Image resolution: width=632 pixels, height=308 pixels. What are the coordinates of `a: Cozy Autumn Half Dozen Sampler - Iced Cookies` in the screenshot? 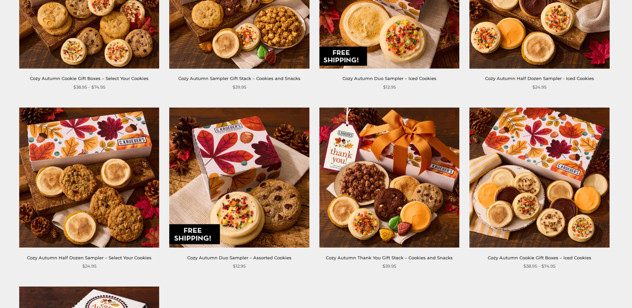 It's located at (539, 78).